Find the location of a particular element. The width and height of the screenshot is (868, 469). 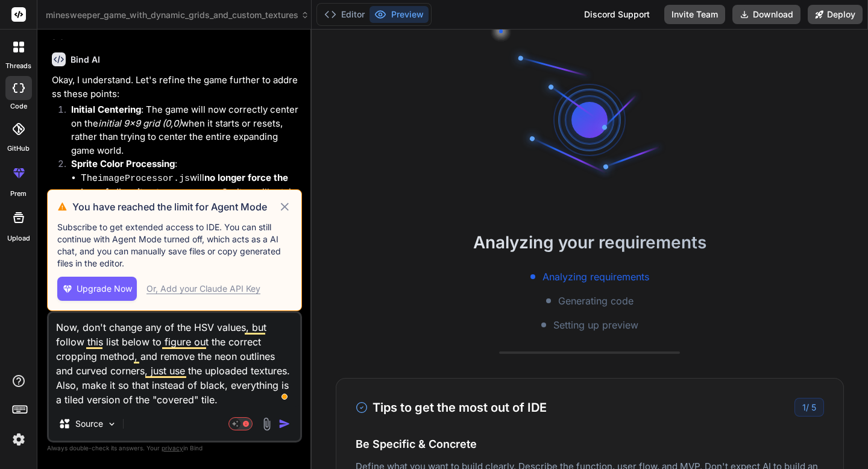

button: Invite Team is located at coordinates (694, 14).